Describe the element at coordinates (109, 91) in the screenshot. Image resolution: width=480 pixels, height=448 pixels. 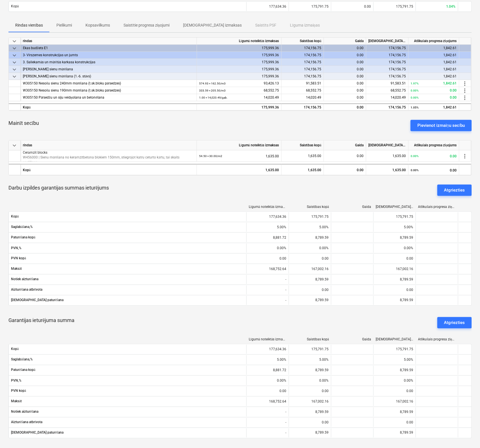
I see `div: W305150 Nesošu sienu 190mm mūrēšana (t.sk.bloku pārsedzes)` at that location.